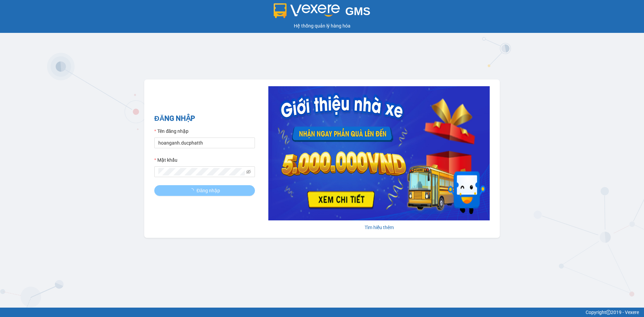  What do you see at coordinates (379, 153) in the screenshot?
I see `img: banner-0` at bounding box center [379, 153].